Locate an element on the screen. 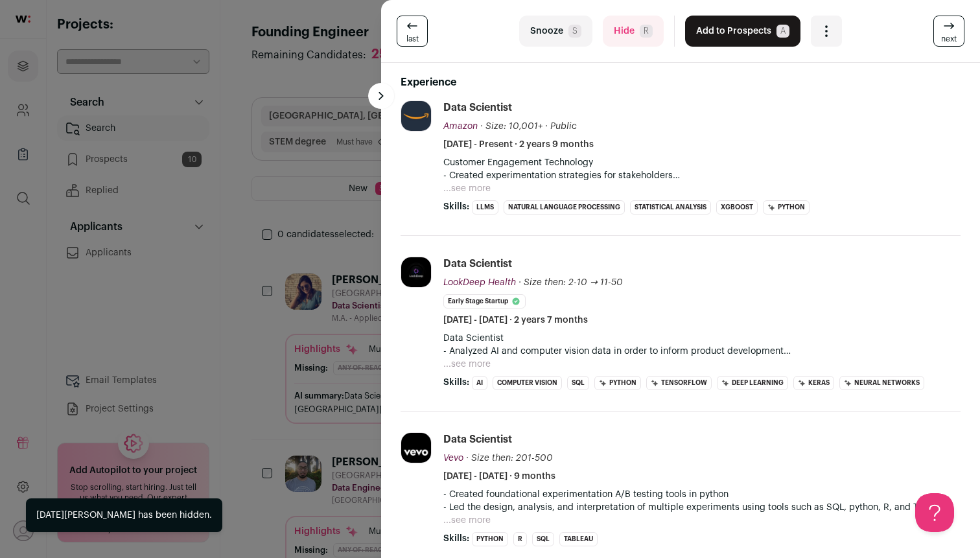 The width and height of the screenshot is (980, 558). img: d66d7e908d8fd6ada9073d978997b16125bb3c4e6be0a8d0f9783a63050f7345.jpg is located at coordinates (416, 448).